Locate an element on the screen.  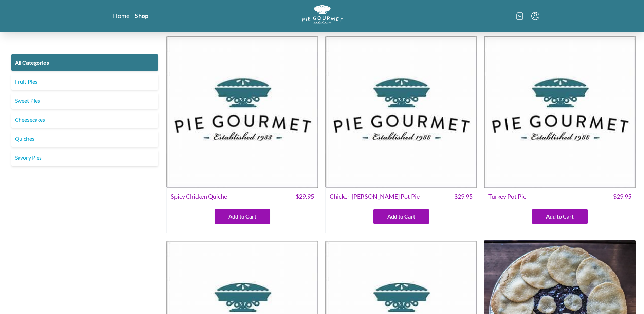
a: Fruit Pies is located at coordinates (85, 82).